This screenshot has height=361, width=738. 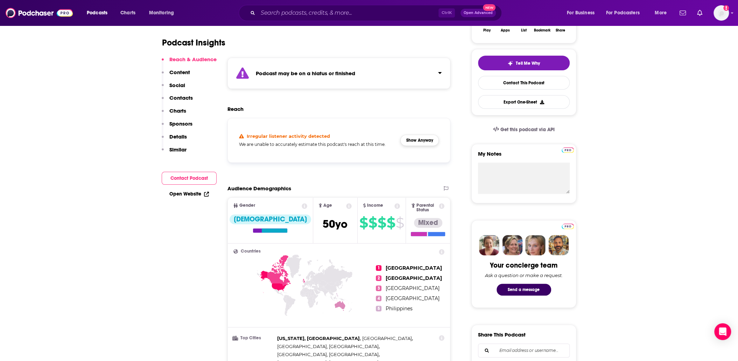 I want to click on strong: Podcast may be on a hiatus or finished, so click(x=305, y=73).